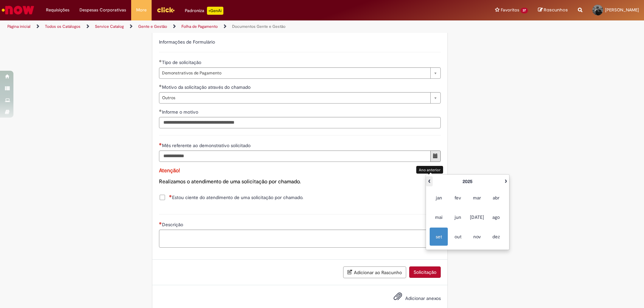  I want to click on div: Escolher data, so click(468, 212).